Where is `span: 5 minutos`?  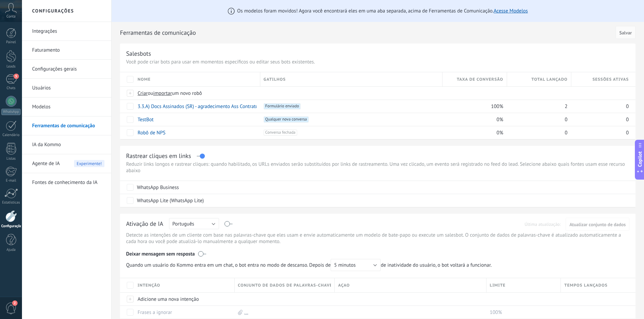 span: 5 minutos is located at coordinates (345, 265).